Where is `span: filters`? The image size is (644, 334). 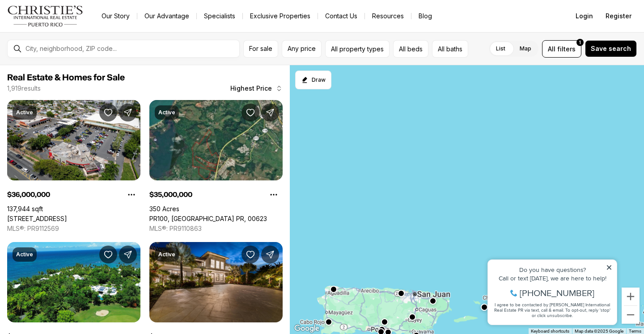
span: filters is located at coordinates (567, 48).